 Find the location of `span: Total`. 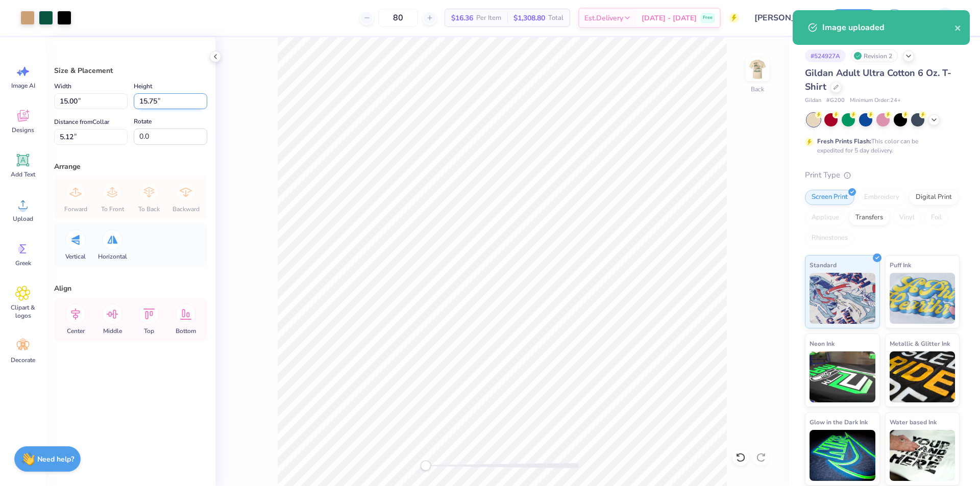

span: Total is located at coordinates (556, 18).